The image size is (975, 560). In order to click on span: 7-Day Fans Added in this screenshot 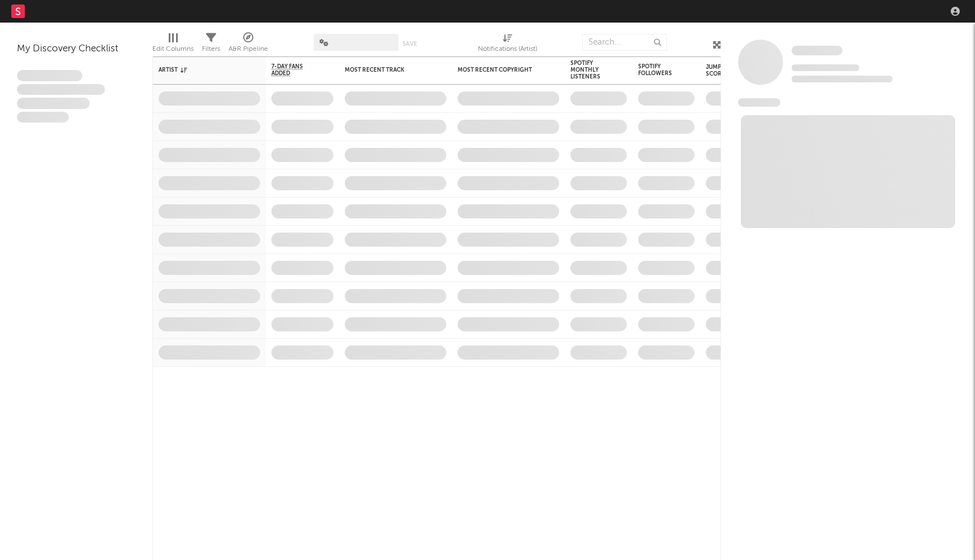, I will do `click(294, 70)`.